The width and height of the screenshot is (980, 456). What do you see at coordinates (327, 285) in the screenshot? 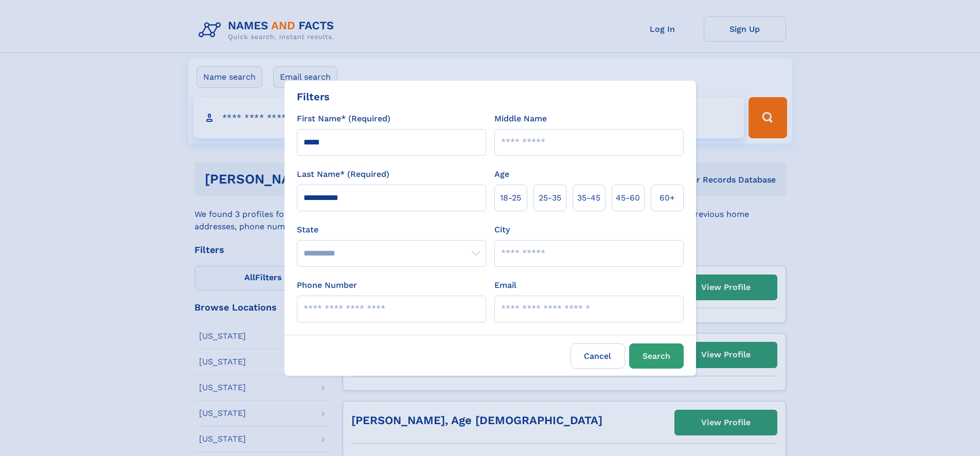
I see `label: Phone Number` at bounding box center [327, 285].